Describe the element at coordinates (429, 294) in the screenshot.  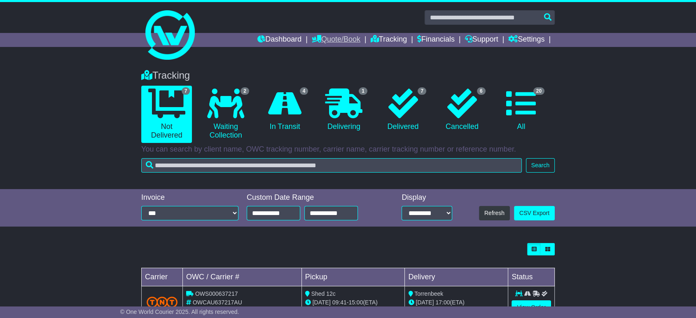
I see `span: Torrenbeek` at that location.